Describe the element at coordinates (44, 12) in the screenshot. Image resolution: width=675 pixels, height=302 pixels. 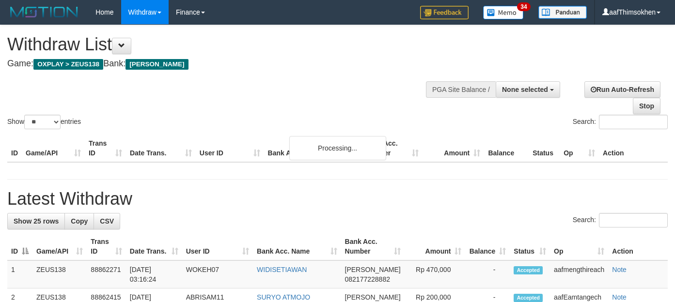
I see `img: MOTION_logo.png` at that location.